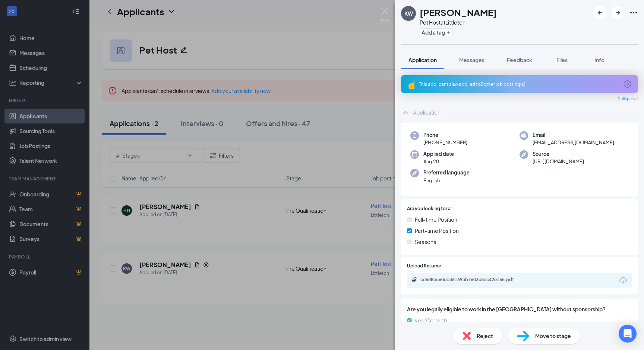 Image resolution: width=644 pixels, height=350 pixels. Describe the element at coordinates (426, 242) in the screenshot. I see `span: Seasonal` at that location.